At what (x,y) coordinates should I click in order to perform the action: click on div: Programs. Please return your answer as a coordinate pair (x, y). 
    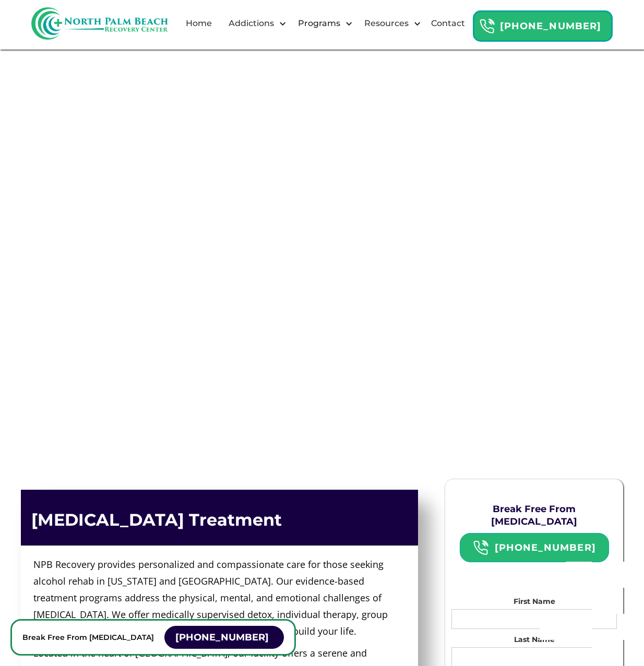
    Looking at the image, I should click on (319, 23).